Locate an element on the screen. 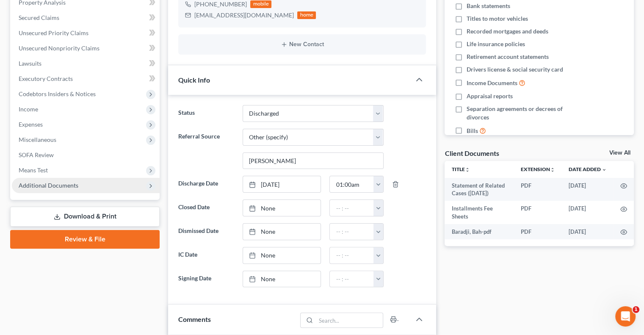  span: Unsecured Priority Claims is located at coordinates (53, 33).